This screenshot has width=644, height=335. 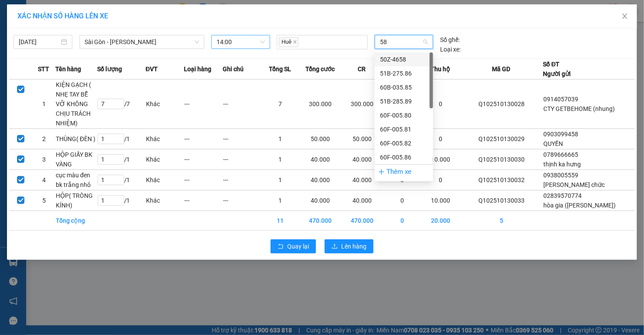 What do you see at coordinates (440, 69) in the screenshot?
I see `span: Thu hộ` at bounding box center [440, 69].